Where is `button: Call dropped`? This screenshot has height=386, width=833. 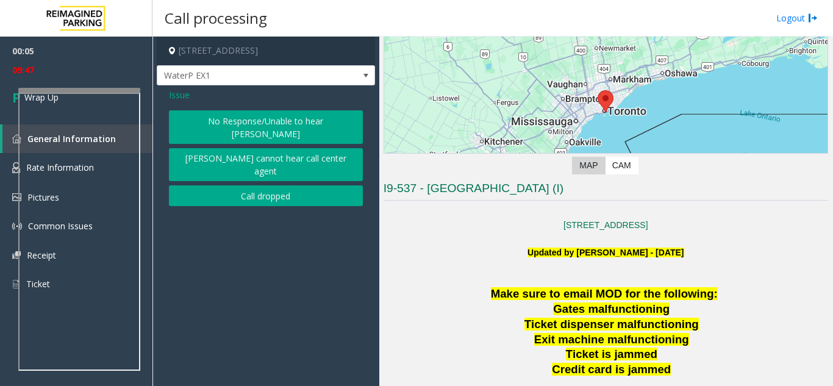 button: Call dropped is located at coordinates (266, 196).